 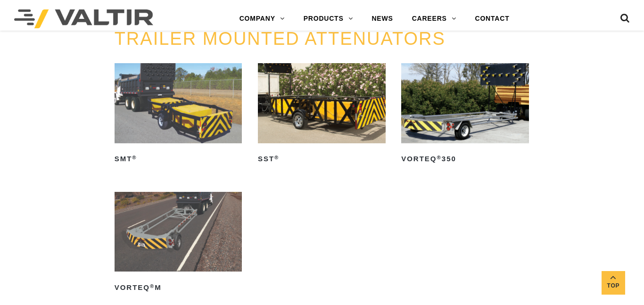 I want to click on h2: VORTEQ M, so click(x=178, y=288).